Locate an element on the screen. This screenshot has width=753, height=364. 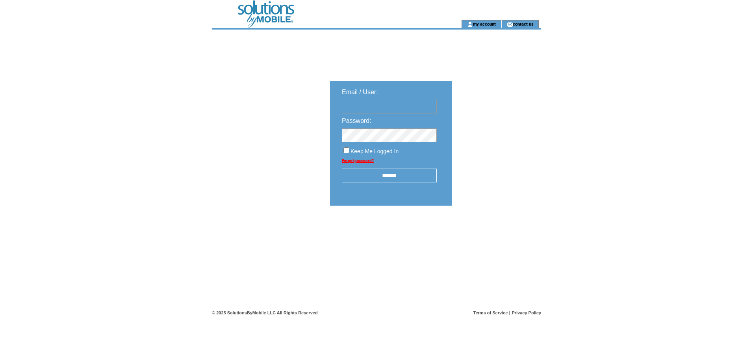
span: © 2025 SolutionsByMobile LLC All Rights Reserved is located at coordinates (265, 313).